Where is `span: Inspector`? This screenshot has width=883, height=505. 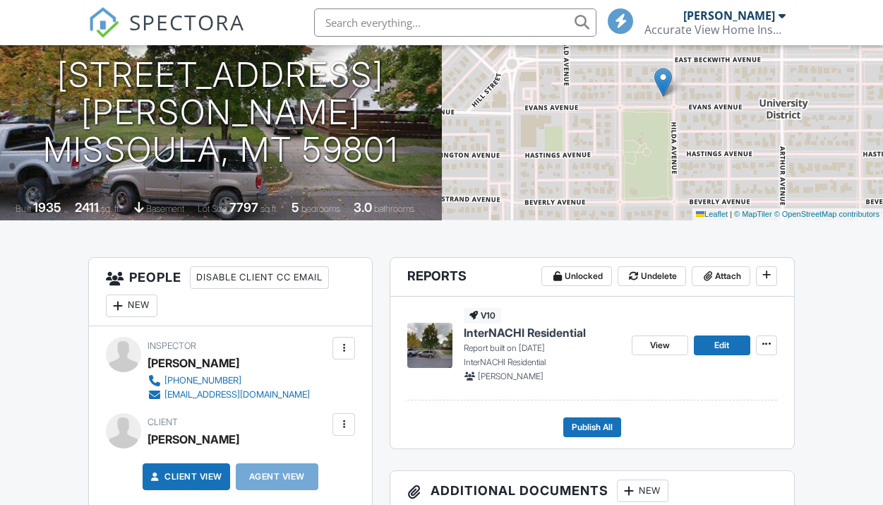
span: Inspector is located at coordinates (172, 345).